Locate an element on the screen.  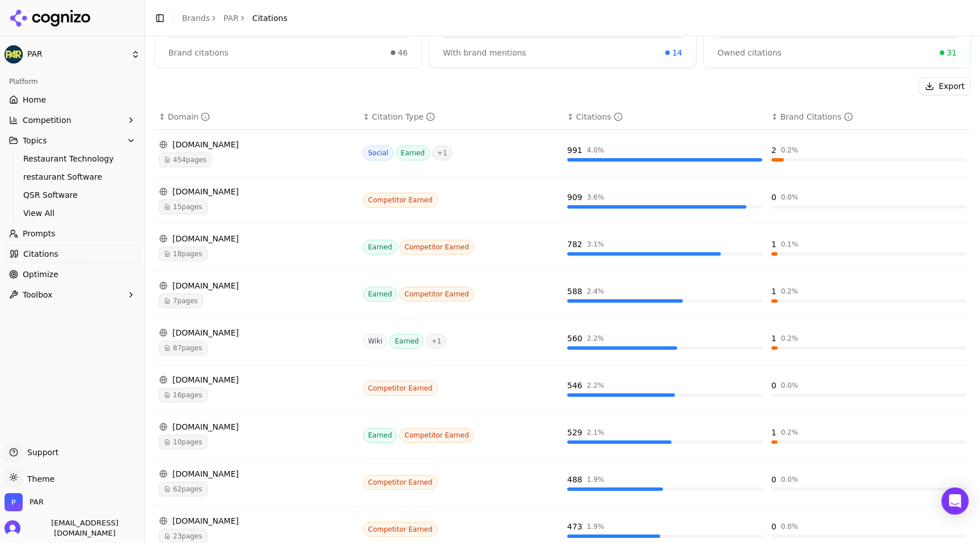
span: 15 pages is located at coordinates (183, 207).